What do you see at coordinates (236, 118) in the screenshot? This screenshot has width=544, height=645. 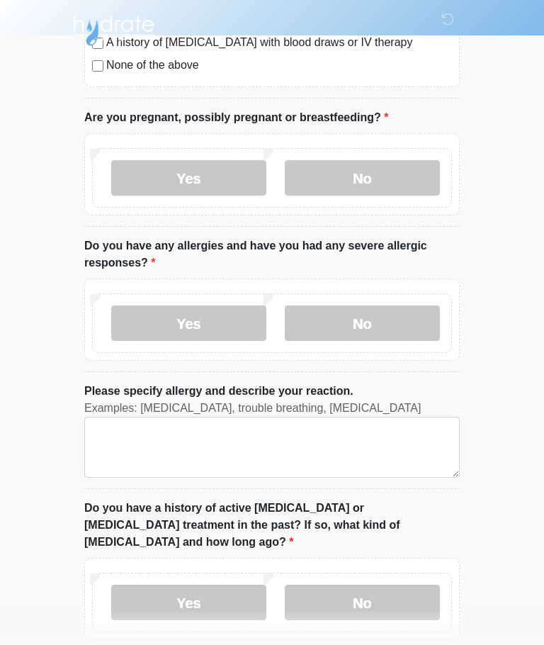 I see `label: Are you pregnant, possibly pregnant or breastfeeding?` at bounding box center [236, 118].